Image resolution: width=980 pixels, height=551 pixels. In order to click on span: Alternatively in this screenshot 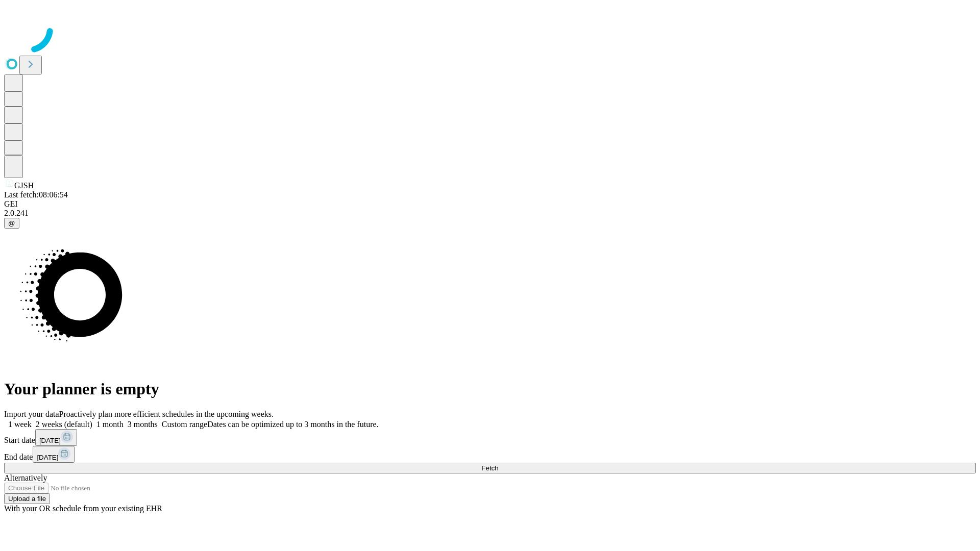, I will do `click(25, 477)`.